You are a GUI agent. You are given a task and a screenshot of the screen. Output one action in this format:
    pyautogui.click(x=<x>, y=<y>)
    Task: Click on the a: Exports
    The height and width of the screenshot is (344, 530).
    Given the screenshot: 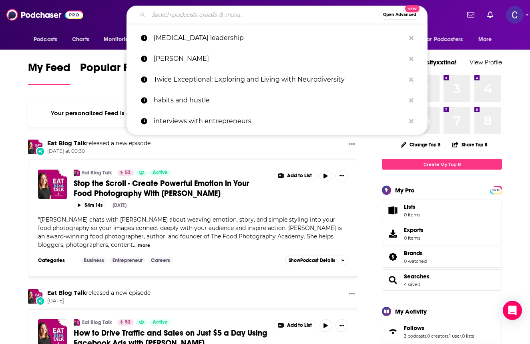 What is the action you would take?
    pyautogui.click(x=442, y=234)
    